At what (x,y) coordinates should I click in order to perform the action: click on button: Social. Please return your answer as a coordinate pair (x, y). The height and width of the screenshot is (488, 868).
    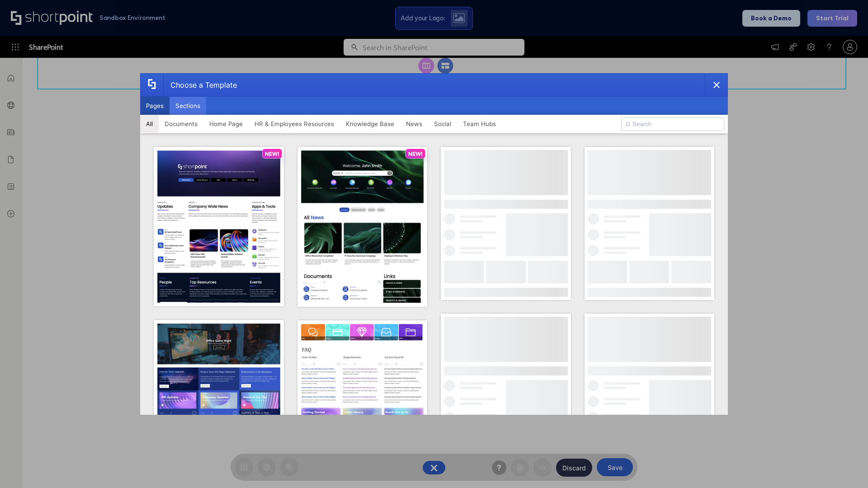
    Looking at the image, I should click on (443, 124).